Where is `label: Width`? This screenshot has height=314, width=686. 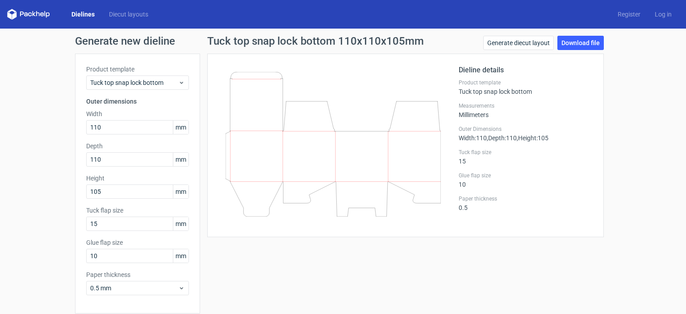 label: Width is located at coordinates (138, 114).